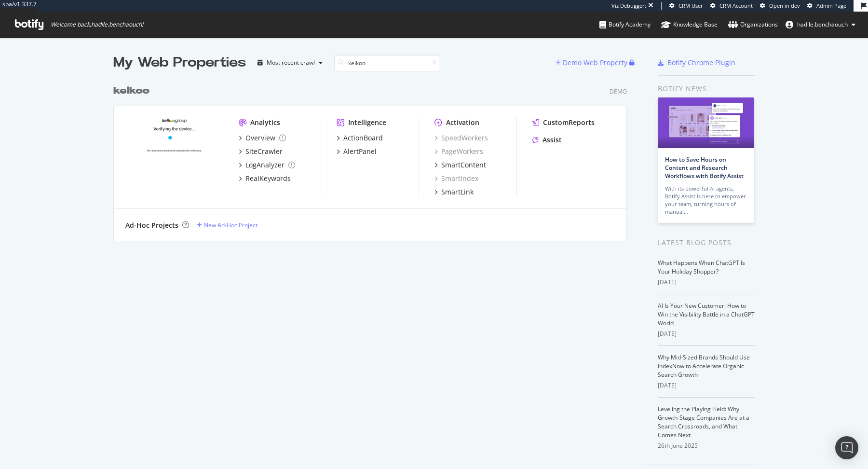  What do you see at coordinates (832, 5) in the screenshot?
I see `span: Admin Page` at bounding box center [832, 5].